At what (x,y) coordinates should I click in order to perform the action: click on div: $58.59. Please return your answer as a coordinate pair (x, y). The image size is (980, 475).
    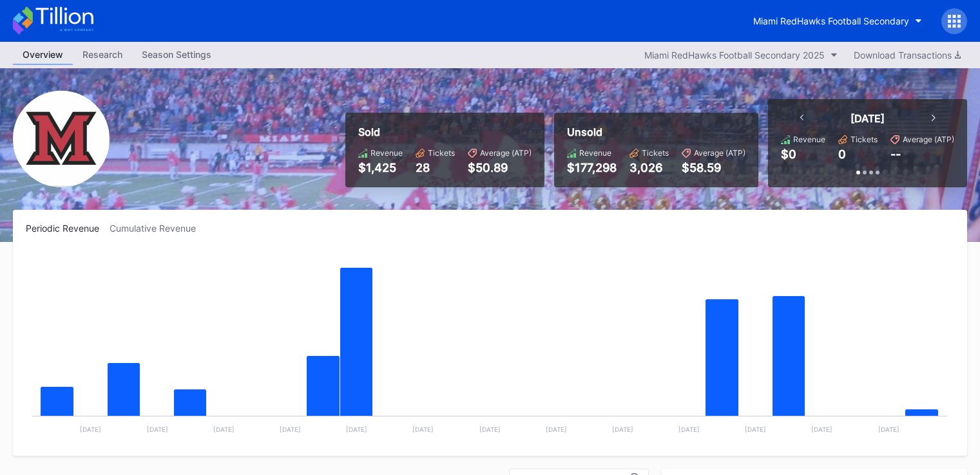
    Looking at the image, I should click on (713, 168).